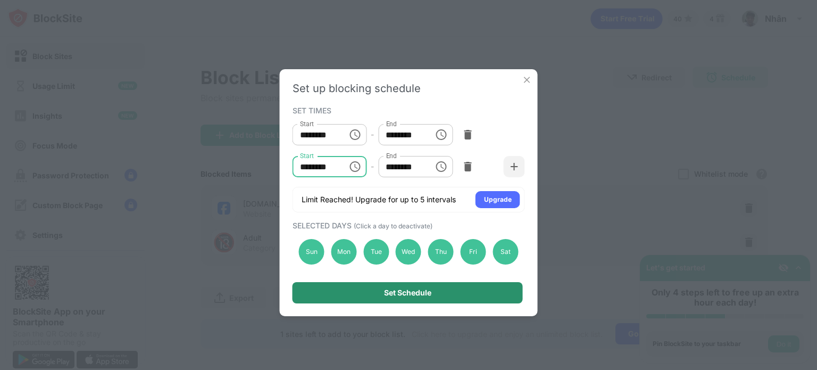  I want to click on div: Limit Reached! Upgrade for up to 5 intervals, so click(379, 199).